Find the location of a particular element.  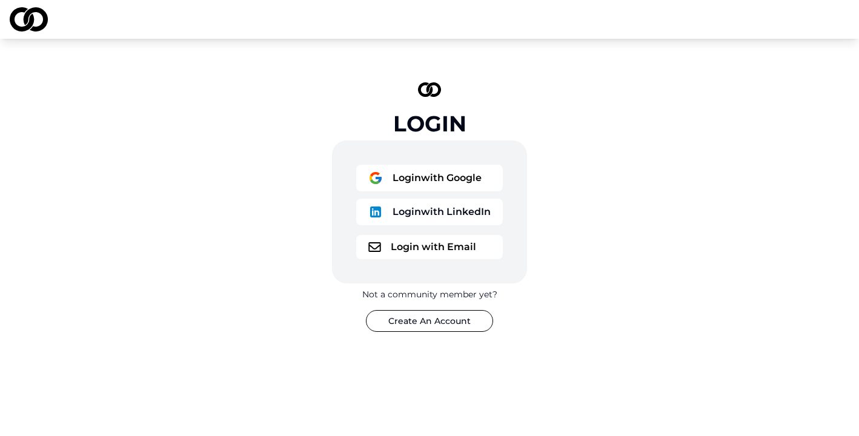

button: Create An Account is located at coordinates (430, 321).